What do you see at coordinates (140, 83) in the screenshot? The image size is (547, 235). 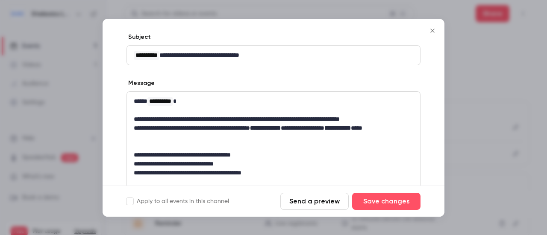 I see `label: Message` at bounding box center [140, 83].